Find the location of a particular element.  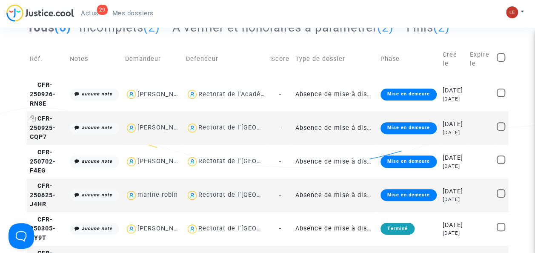

img: jc-logo.svg is located at coordinates (40, 13).